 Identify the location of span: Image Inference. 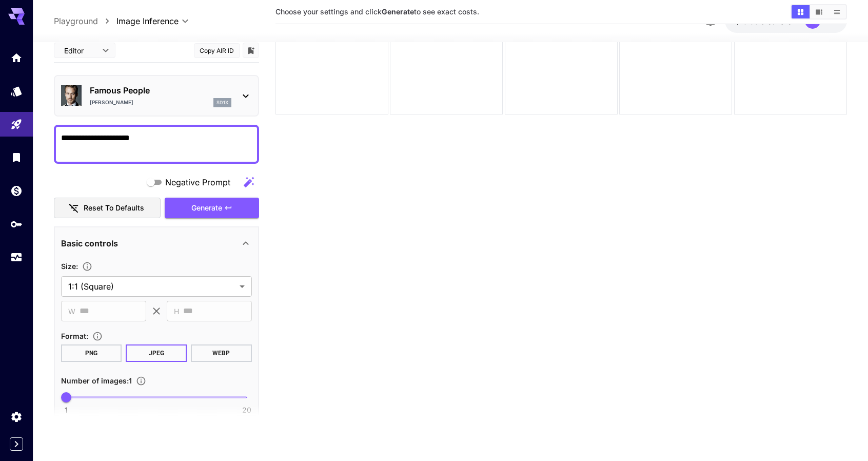
(147, 21).